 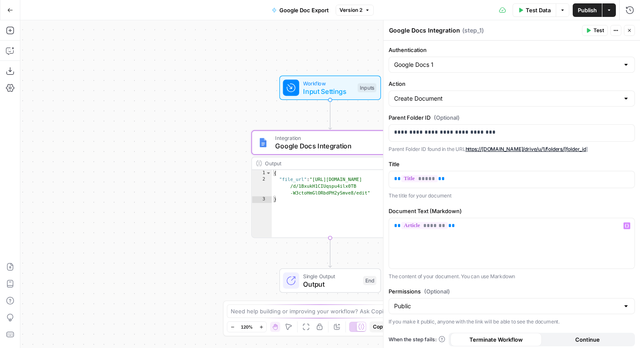 I want to click on p: The title for your document, so click(x=512, y=196).